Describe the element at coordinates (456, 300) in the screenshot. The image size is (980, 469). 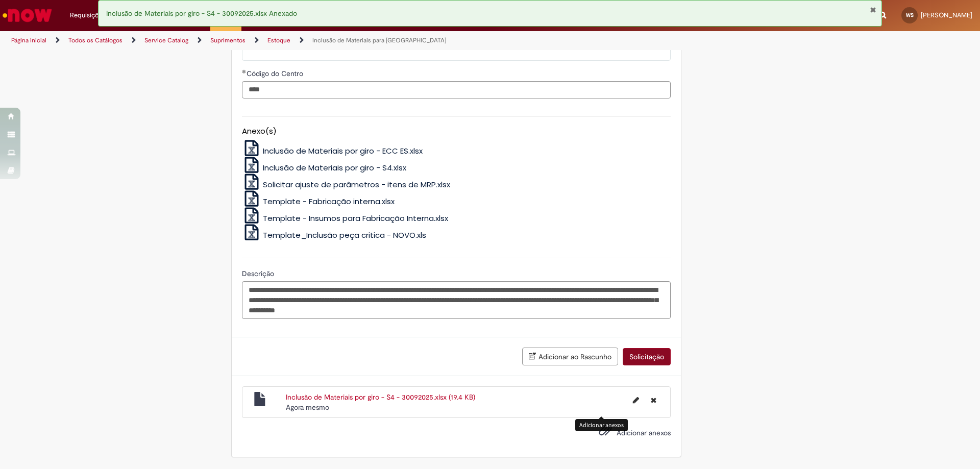
I see `textarea: Descrição` at that location.